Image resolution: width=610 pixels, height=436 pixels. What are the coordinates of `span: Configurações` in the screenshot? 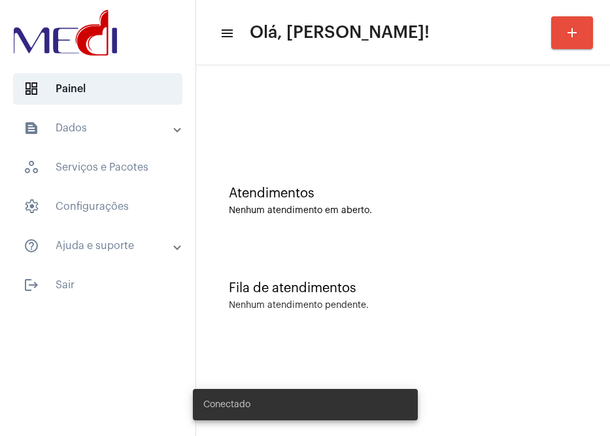 It's located at (97, 207).